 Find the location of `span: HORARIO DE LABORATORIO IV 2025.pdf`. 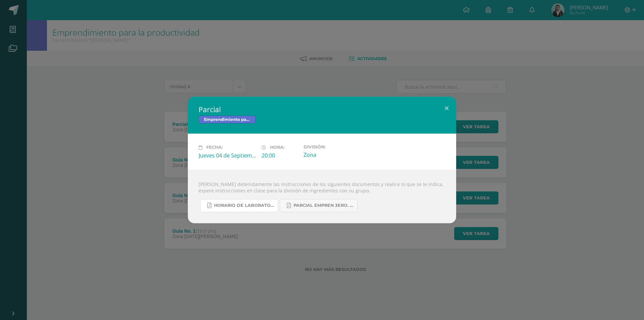

span: HORARIO DE LABORATORIO IV 2025.pdf is located at coordinates (244, 205).